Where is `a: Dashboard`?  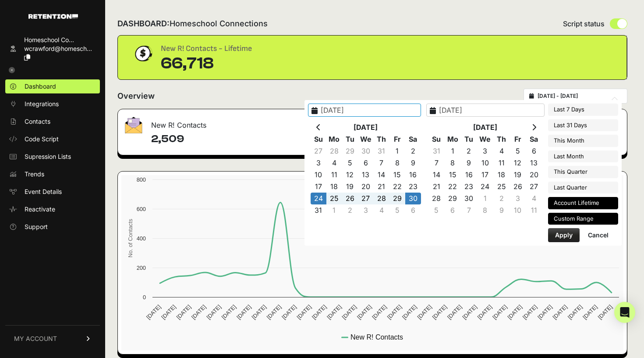
a: Dashboard is located at coordinates (52, 87).